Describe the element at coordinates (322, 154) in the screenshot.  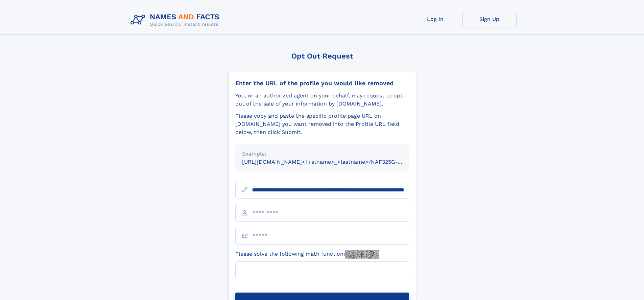
I see `div: Example:` at that location.